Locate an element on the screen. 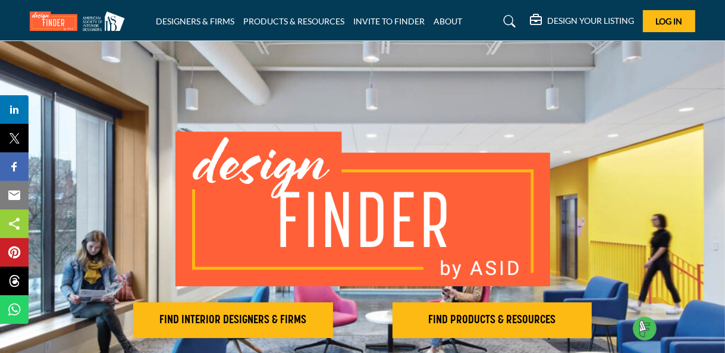 The width and height of the screenshot is (725, 353). img: image is located at coordinates (363, 209).